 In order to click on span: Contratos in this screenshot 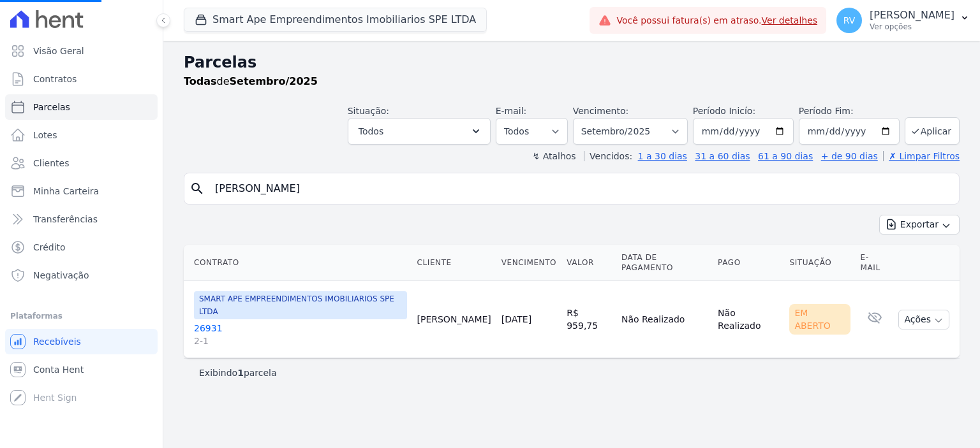, I will do `click(55, 80)`.